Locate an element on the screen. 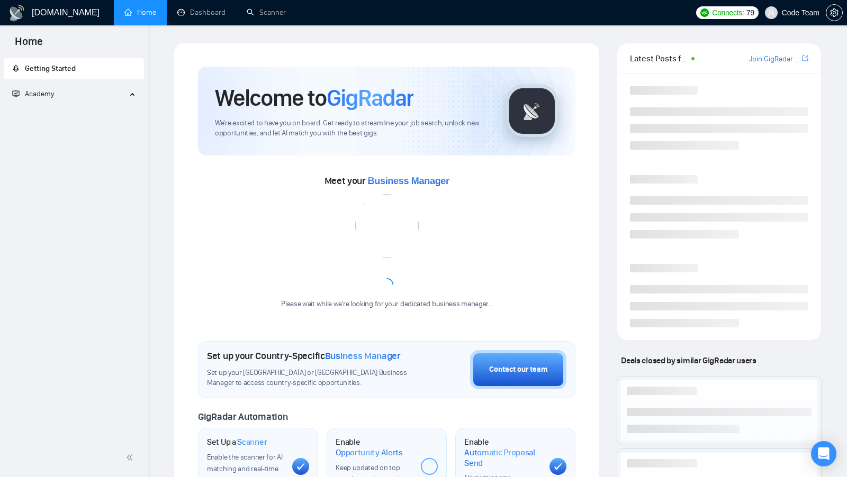 This screenshot has height=477, width=847. span: Home is located at coordinates (29, 45).